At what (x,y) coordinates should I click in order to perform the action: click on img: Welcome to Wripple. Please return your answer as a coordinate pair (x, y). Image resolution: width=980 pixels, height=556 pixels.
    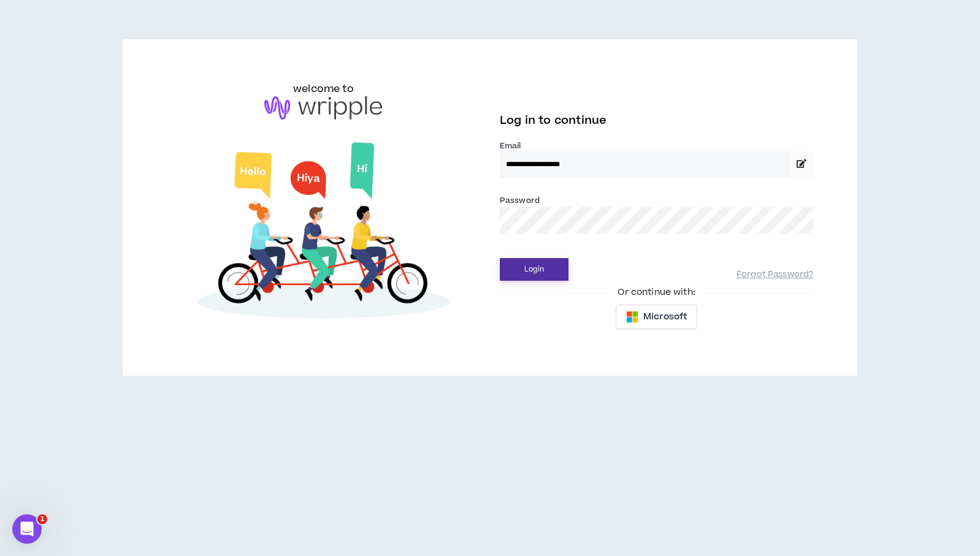
    Looking at the image, I should click on (323, 232).